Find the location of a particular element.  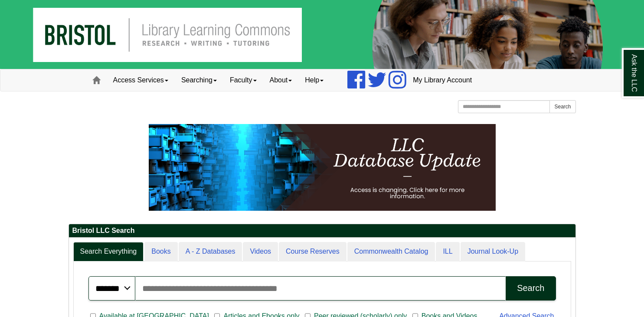

a: Books is located at coordinates (161, 251).